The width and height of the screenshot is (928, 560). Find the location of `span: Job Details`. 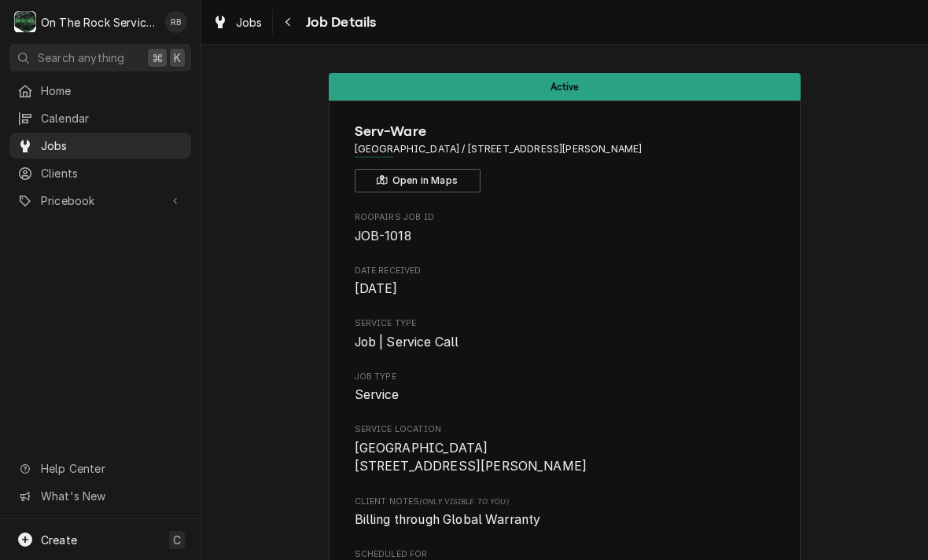

span: Job Details is located at coordinates (339, 22).